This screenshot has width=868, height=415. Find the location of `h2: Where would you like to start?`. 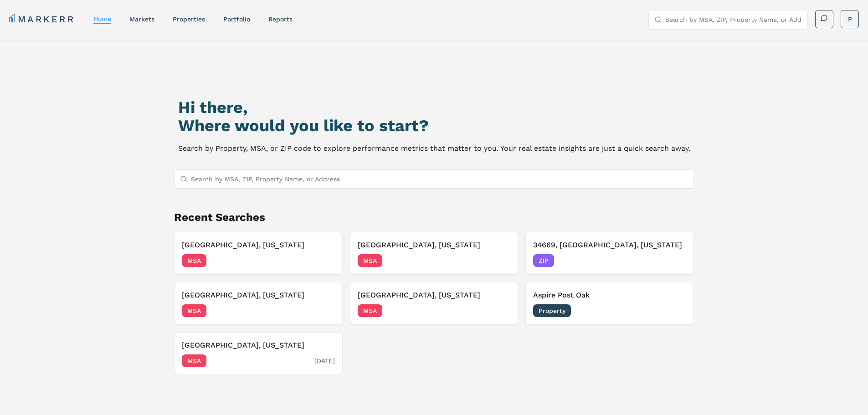

h2: Where would you like to start? is located at coordinates (434, 126).